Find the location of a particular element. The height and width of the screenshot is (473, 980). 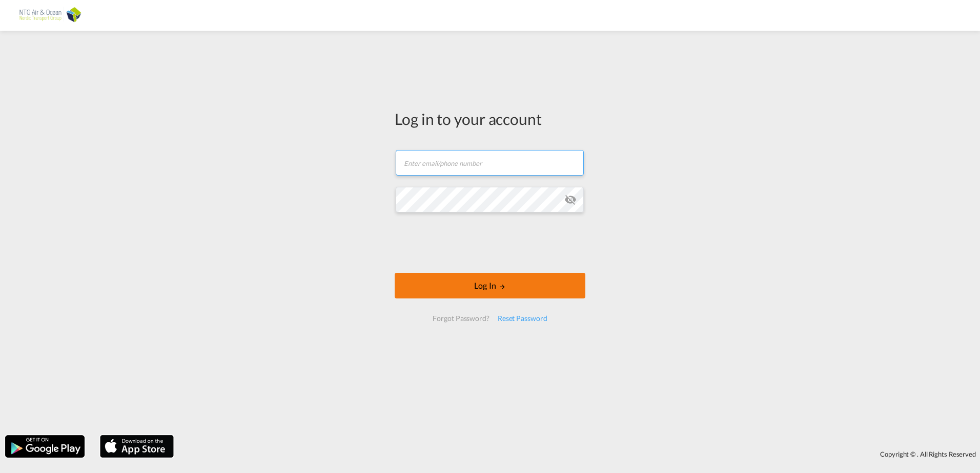

img: 3755d540b01311ec8f4e635e801fad27.png is located at coordinates (50, 16).